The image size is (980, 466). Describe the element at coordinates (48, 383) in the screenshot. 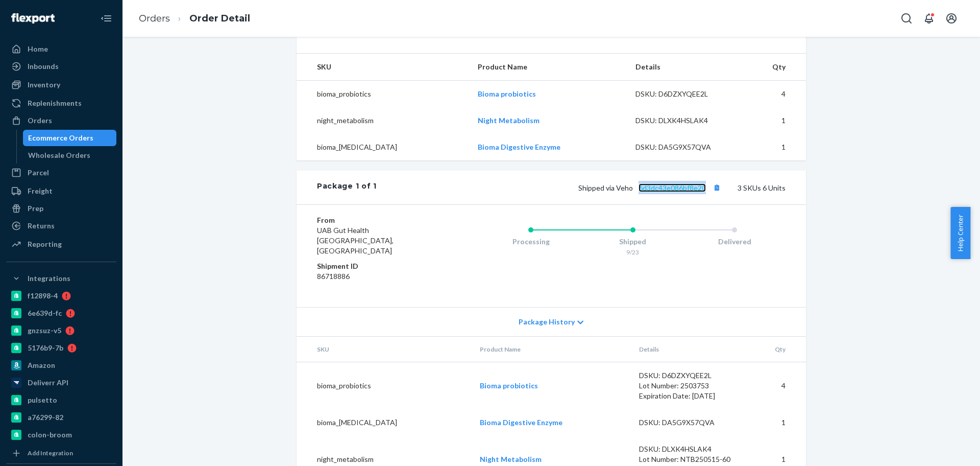

I see `div: Deliverr API` at that location.